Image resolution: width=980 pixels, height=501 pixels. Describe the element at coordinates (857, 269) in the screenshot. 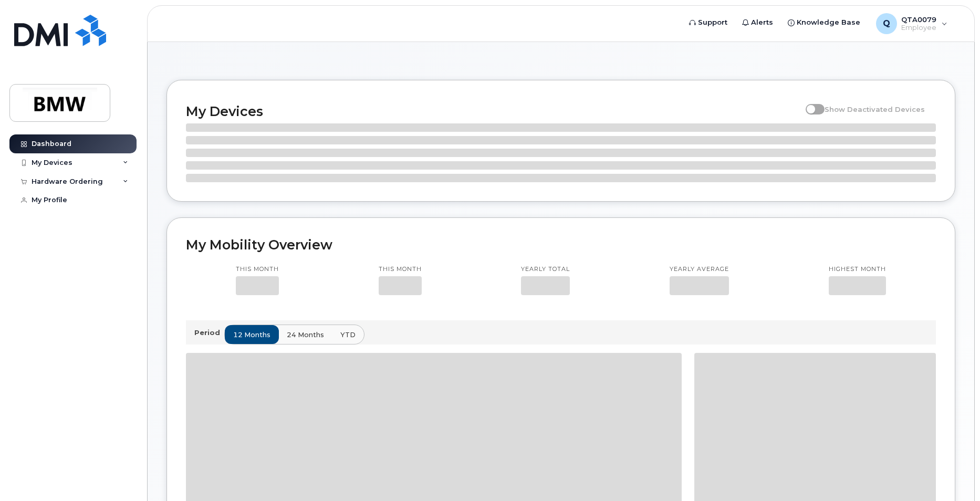

I see `p: Highest month` at that location.